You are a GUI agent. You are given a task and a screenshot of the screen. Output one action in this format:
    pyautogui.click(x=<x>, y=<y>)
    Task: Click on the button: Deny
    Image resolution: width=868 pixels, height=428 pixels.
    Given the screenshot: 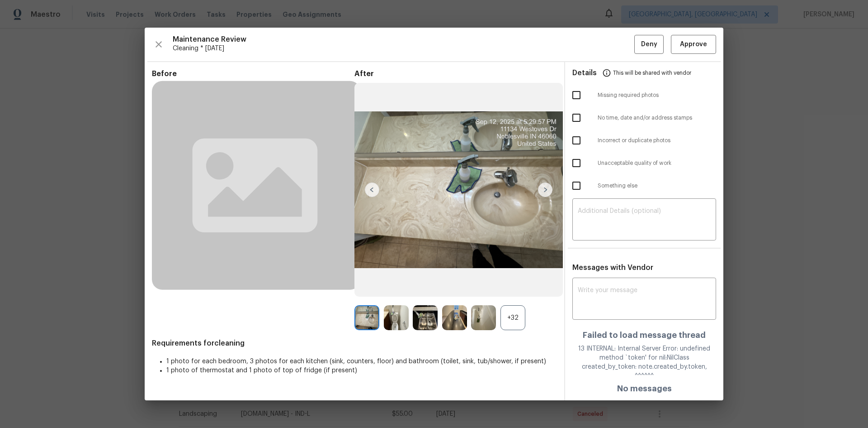 What is the action you would take?
    pyautogui.click(x=649, y=45)
    